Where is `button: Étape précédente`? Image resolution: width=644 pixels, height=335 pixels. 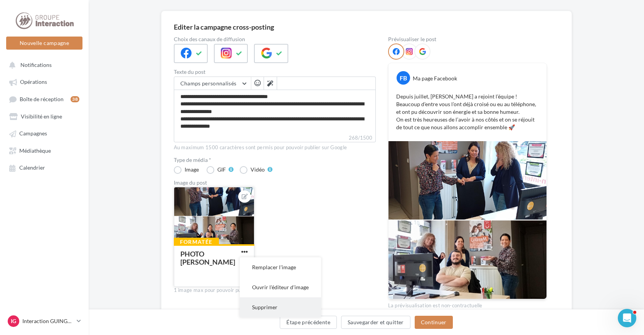
button: Étape précédente is located at coordinates (309, 322).